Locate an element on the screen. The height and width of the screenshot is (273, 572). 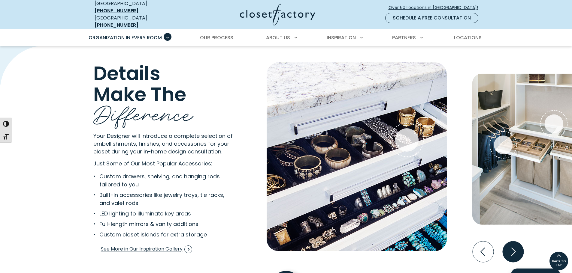
p: Just Some of Our Most Popular Accessories: is located at coordinates (171, 164).